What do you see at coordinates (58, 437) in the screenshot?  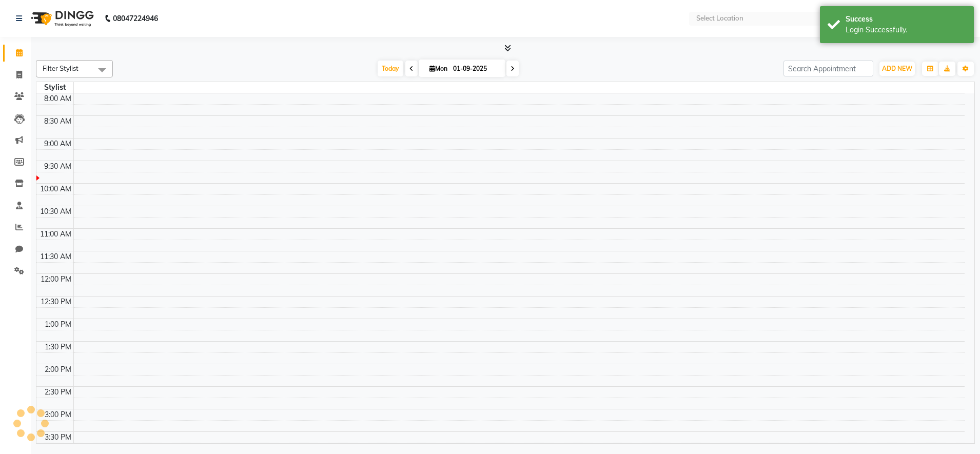 I see `div: 3:30 PM` at bounding box center [58, 437].